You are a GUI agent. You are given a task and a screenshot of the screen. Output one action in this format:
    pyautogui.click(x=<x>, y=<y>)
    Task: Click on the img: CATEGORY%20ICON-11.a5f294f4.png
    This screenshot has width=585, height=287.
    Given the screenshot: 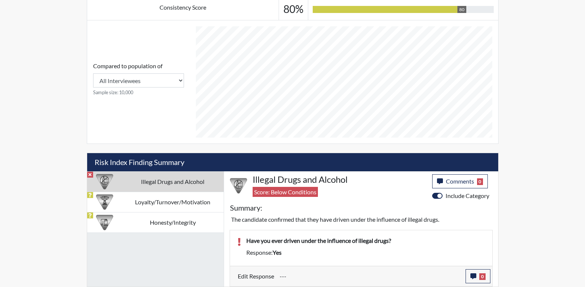 What is the action you would take?
    pyautogui.click(x=105, y=223)
    